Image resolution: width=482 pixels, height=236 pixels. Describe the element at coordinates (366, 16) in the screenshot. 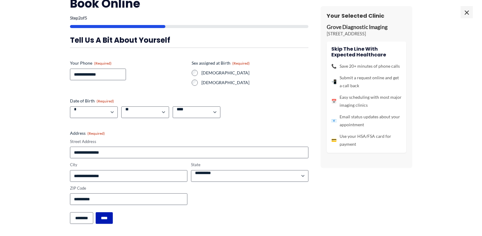

I see `h3: Your Selected Clinic` at that location.